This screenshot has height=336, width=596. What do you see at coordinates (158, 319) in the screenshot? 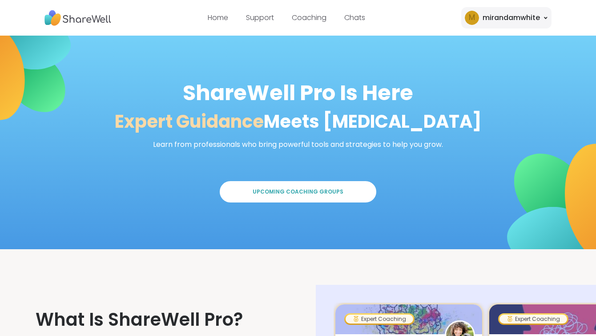
I see `h3: What Is ShareWell Pro?` at bounding box center [158, 319].